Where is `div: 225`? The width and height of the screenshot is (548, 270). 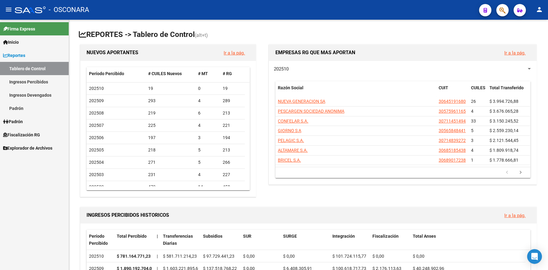 div: 225 is located at coordinates (171, 125).